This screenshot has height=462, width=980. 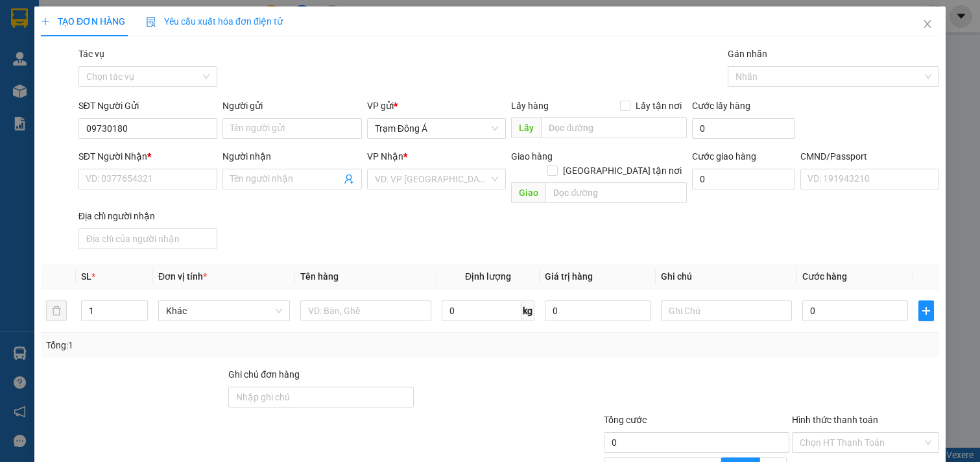 What do you see at coordinates (148, 239) in the screenshot?
I see `input: Địa chỉ của người nhận` at bounding box center [148, 239].